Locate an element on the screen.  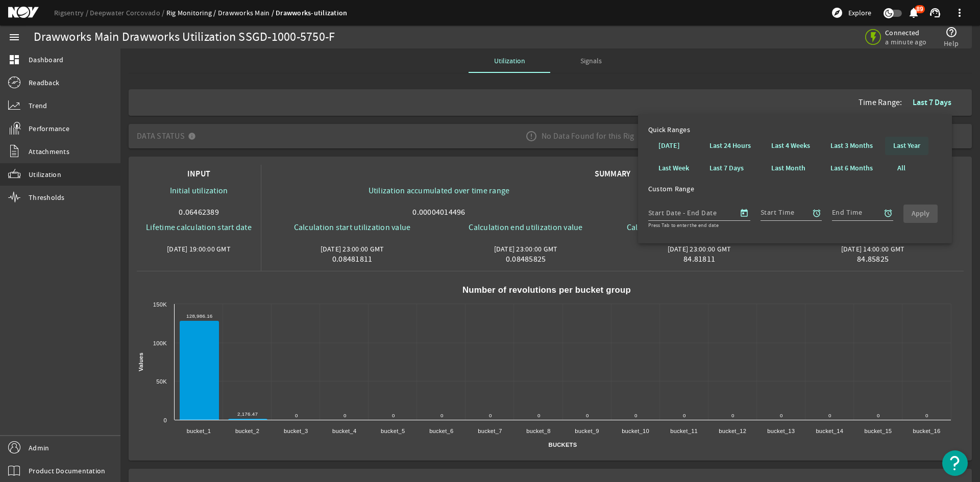
span: Trend is located at coordinates (37, 106).